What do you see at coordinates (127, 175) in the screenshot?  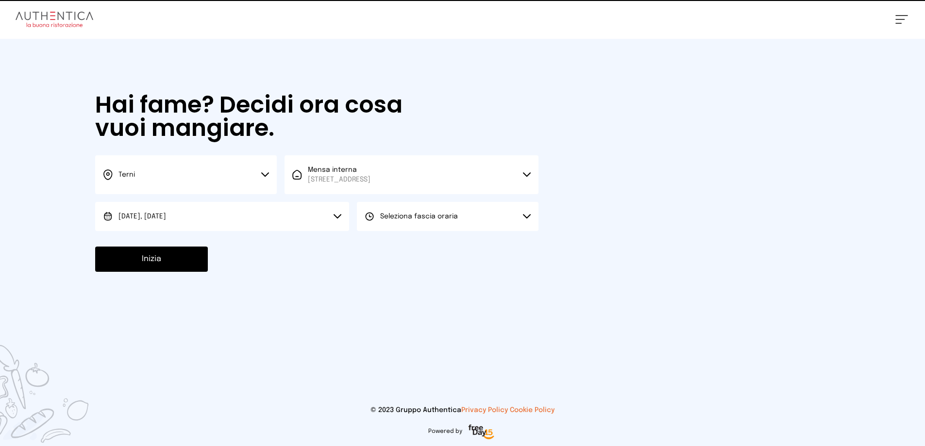 I see `span: Terni` at bounding box center [127, 175].